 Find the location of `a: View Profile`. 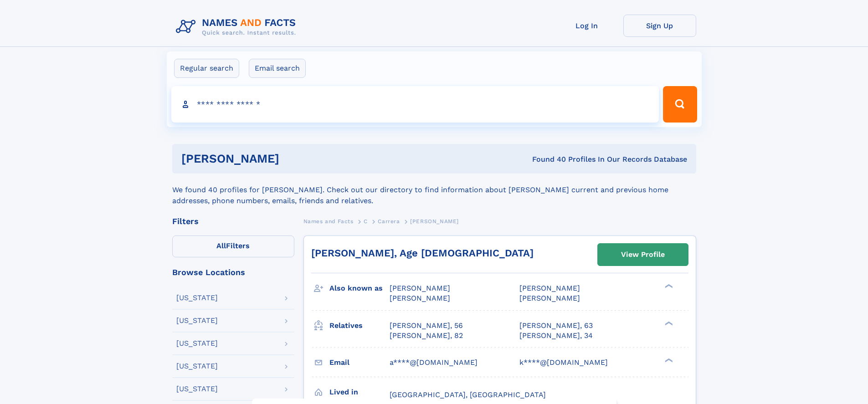

a: View Profile is located at coordinates (643, 254).